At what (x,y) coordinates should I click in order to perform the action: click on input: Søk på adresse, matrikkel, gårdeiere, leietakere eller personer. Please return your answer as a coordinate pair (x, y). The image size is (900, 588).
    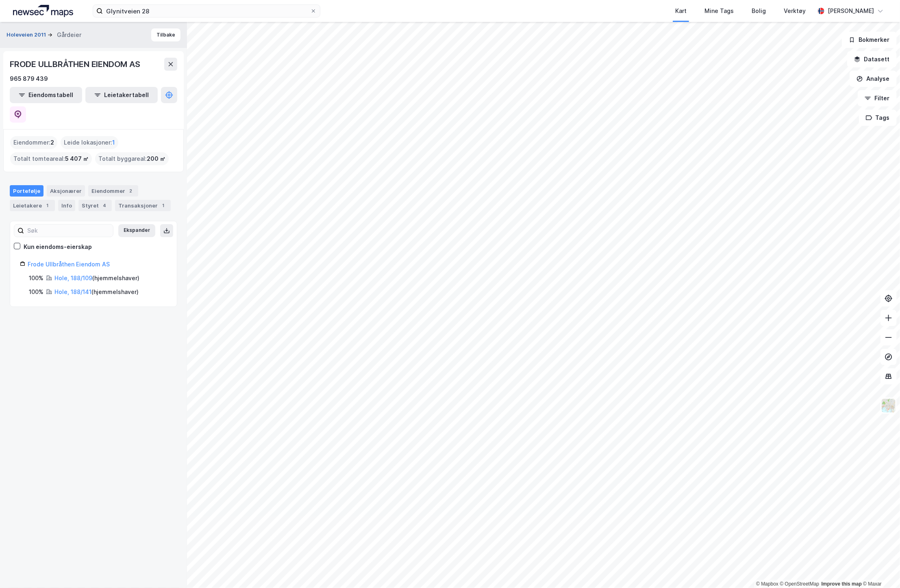
    Looking at the image, I should click on (207, 11).